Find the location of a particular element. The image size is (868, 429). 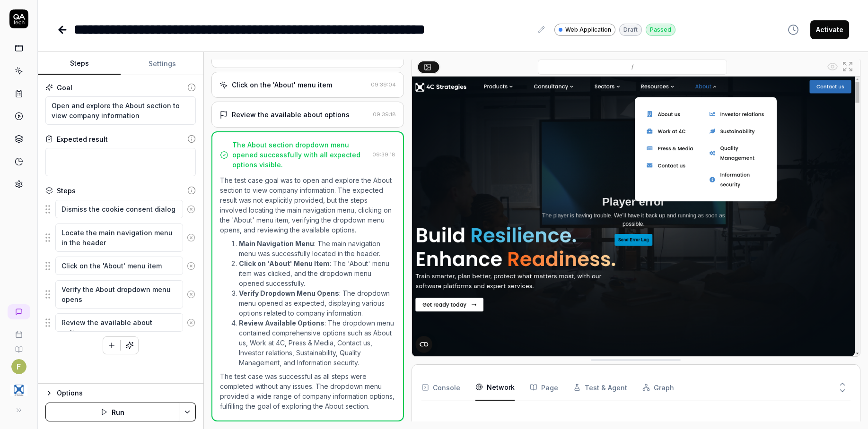

div: Review the available about options is located at coordinates (290, 115).